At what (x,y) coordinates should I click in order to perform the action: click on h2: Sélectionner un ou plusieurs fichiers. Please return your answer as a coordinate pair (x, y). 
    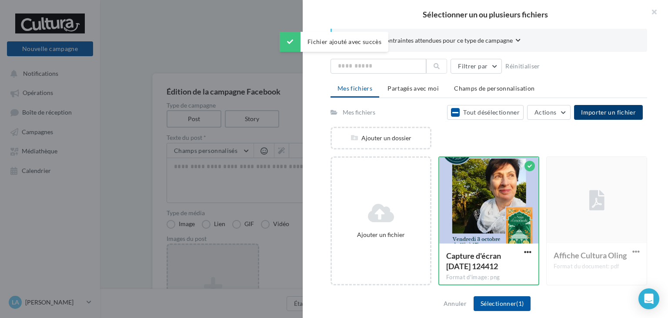
    Looking at the image, I should click on (486, 14).